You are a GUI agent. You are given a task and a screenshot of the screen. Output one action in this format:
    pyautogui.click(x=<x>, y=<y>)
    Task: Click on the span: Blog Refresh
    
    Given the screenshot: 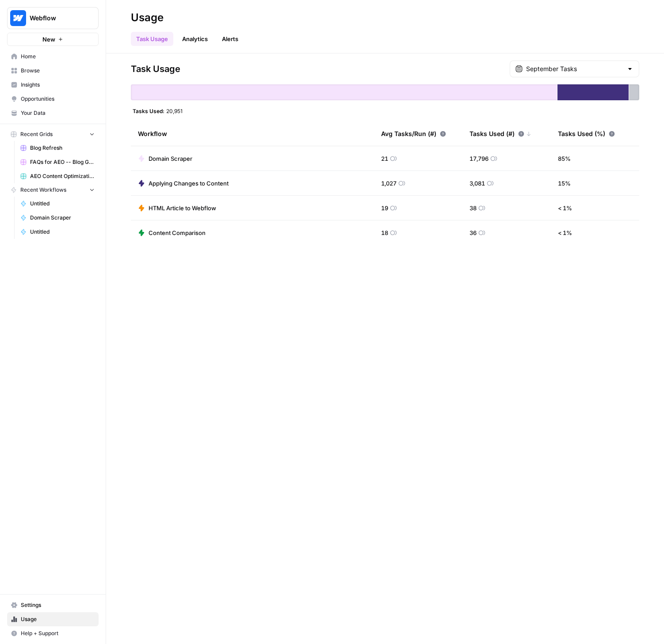 What is the action you would take?
    pyautogui.click(x=62, y=148)
    